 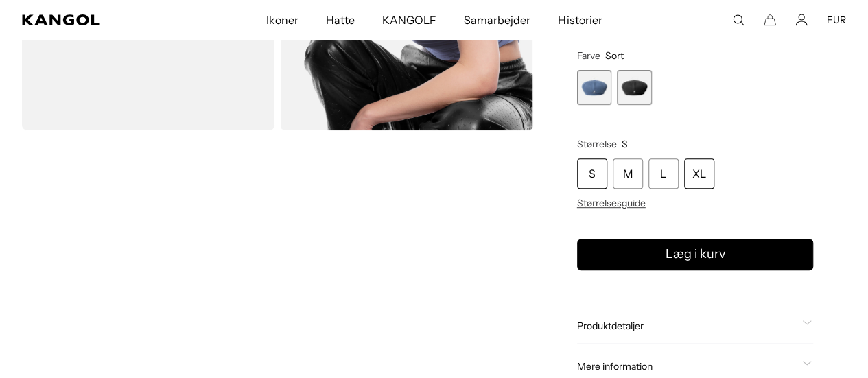 What do you see at coordinates (597, 144) in the screenshot?
I see `font: Størrelse` at bounding box center [597, 144].